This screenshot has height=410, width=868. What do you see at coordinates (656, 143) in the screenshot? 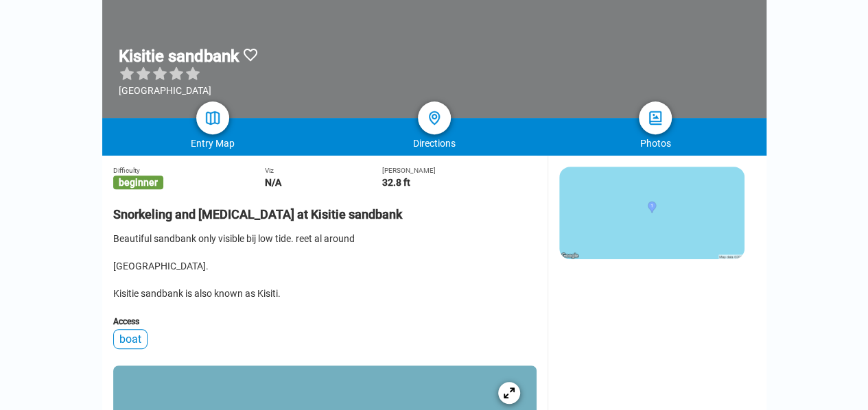
I see `div: Photos` at bounding box center [656, 143].